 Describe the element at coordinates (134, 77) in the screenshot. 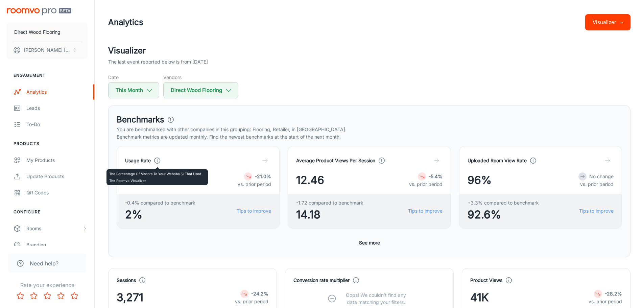

I see `h5: Date` at that location.